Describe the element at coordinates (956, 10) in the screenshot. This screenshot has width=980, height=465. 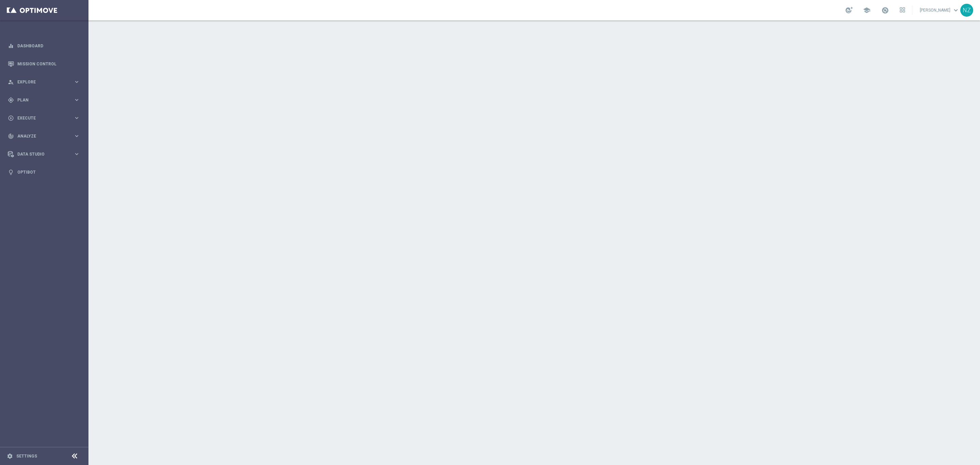
I see `span: keyboard_arrow_down` at that location.